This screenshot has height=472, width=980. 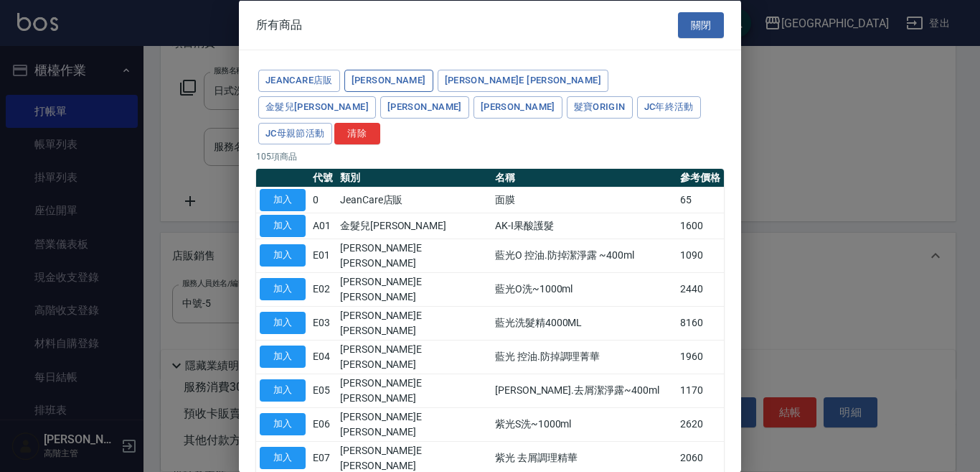 What do you see at coordinates (701, 25) in the screenshot?
I see `button: 關閉` at bounding box center [701, 25].